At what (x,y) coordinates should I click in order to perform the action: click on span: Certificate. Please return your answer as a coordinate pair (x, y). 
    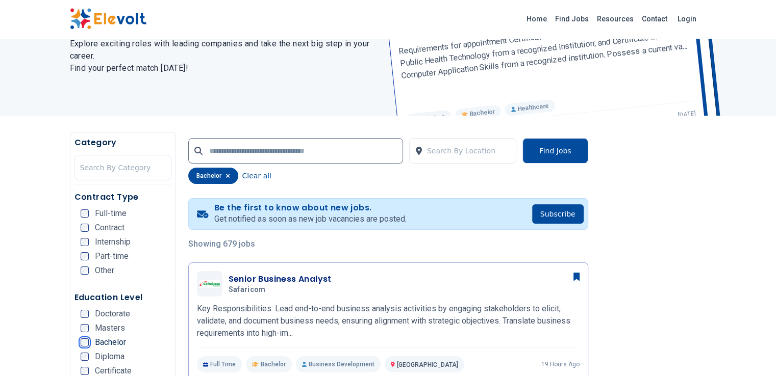
    Looking at the image, I should click on (113, 371).